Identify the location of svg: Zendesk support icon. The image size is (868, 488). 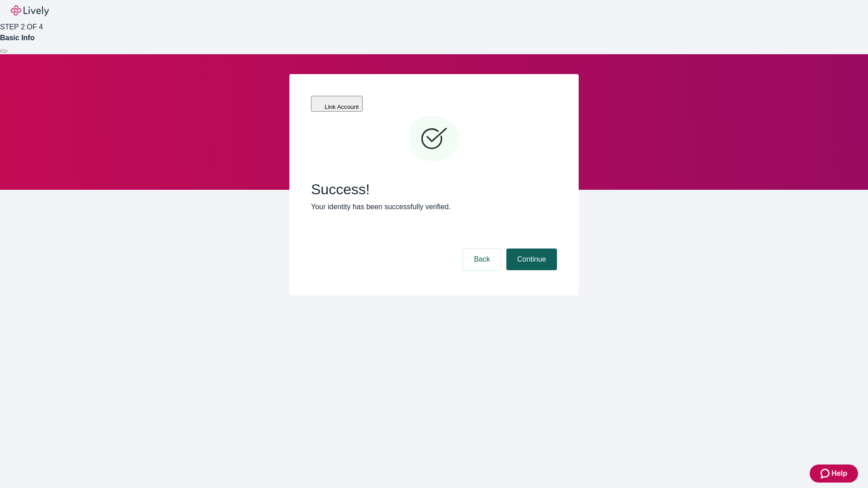
(826, 473).